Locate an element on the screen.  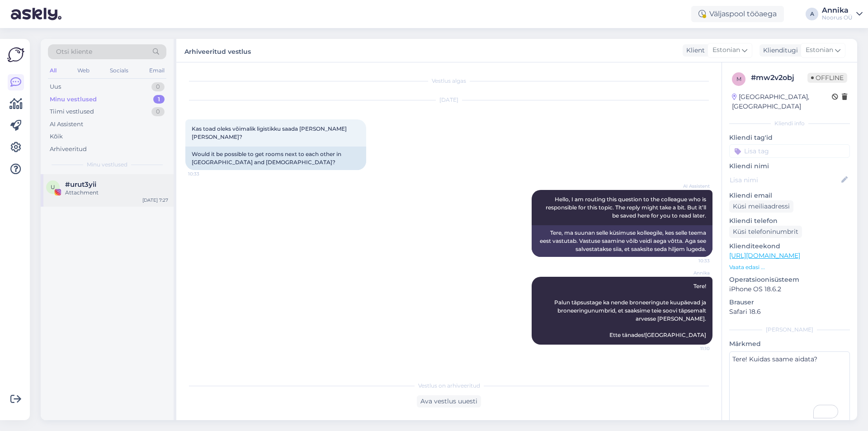
span: Offline is located at coordinates (827, 78).